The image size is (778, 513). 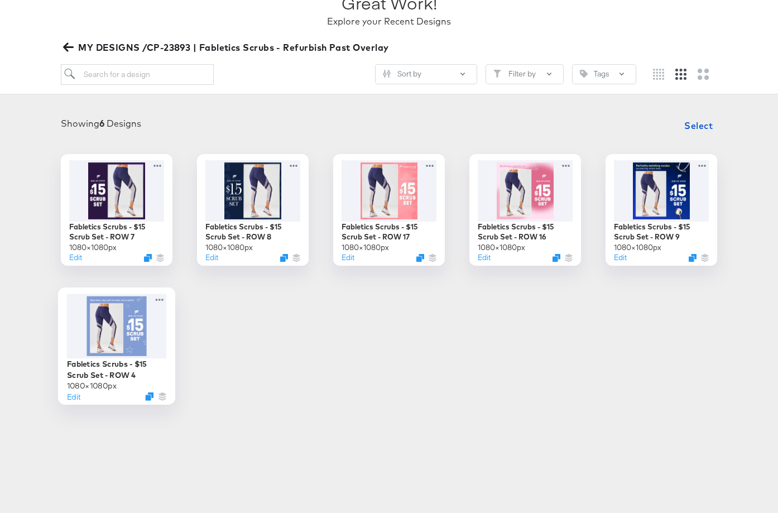 I want to click on button: Select, so click(x=698, y=126).